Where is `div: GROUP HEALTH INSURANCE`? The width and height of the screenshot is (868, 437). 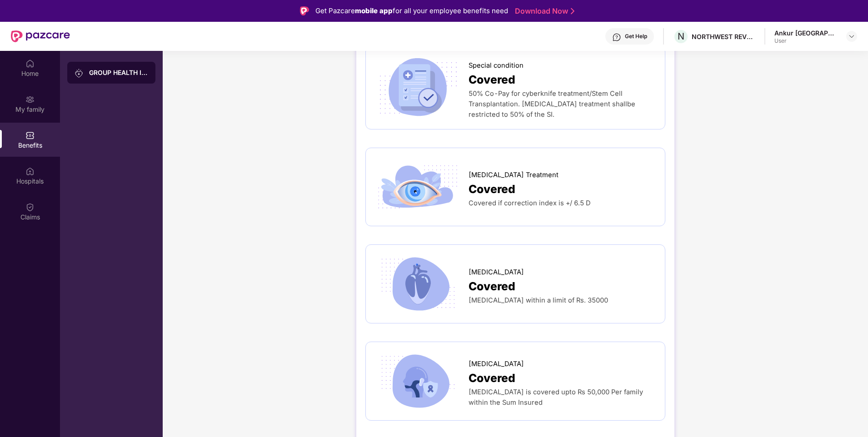
div: GROUP HEALTH INSURANCE is located at coordinates (119, 73).